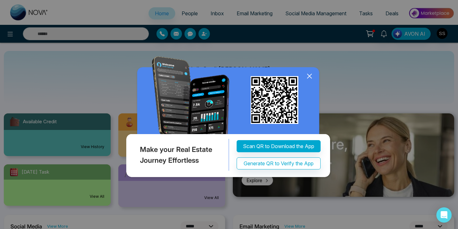 The image size is (458, 229). I want to click on div: Open Intercom Messenger, so click(444, 215).